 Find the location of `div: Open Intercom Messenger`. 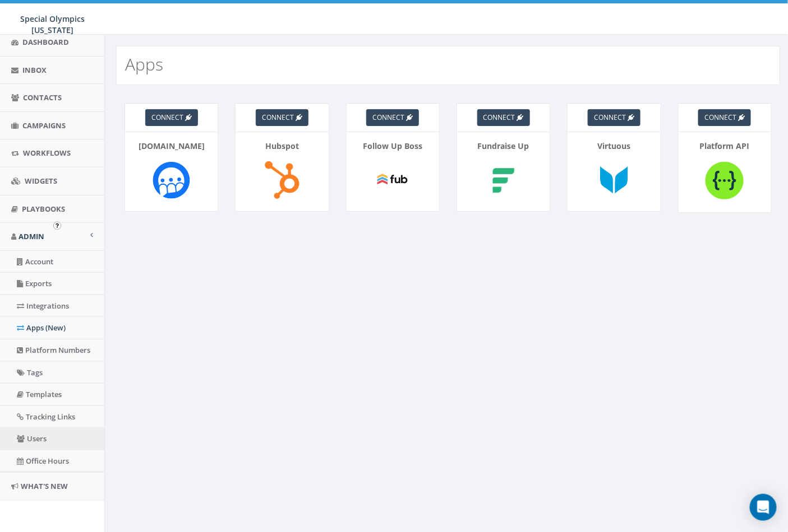

div: Open Intercom Messenger is located at coordinates (764, 508).